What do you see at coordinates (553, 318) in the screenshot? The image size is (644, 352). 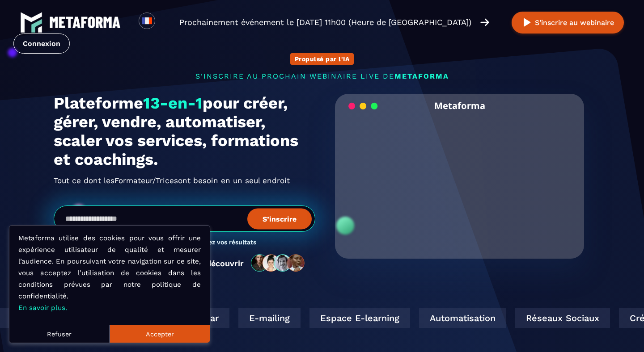 I see `div: Réseaux Sociaux` at bounding box center [553, 318].